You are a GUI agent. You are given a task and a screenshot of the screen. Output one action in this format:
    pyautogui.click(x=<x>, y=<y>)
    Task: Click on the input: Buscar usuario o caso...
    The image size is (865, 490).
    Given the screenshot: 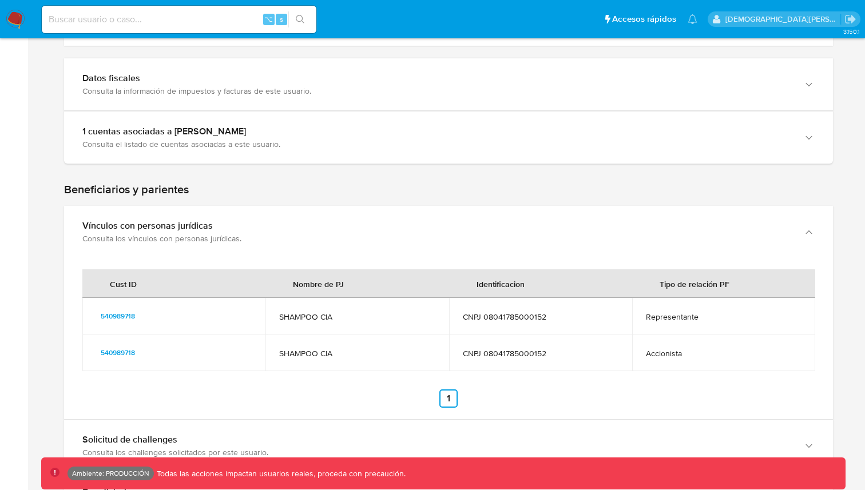 What is the action you would take?
    pyautogui.click(x=179, y=19)
    